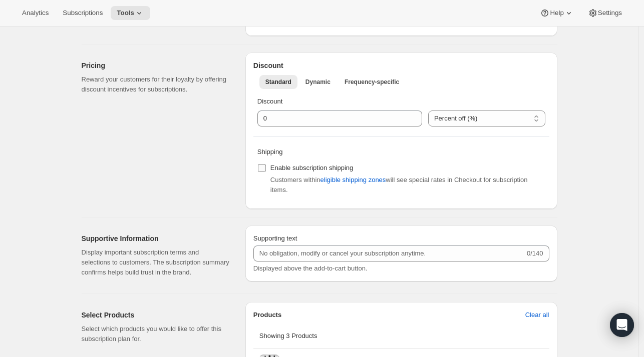 The width and height of the screenshot is (644, 357). What do you see at coordinates (155, 238) in the screenshot?
I see `h2: Supportive Information` at bounding box center [155, 238].